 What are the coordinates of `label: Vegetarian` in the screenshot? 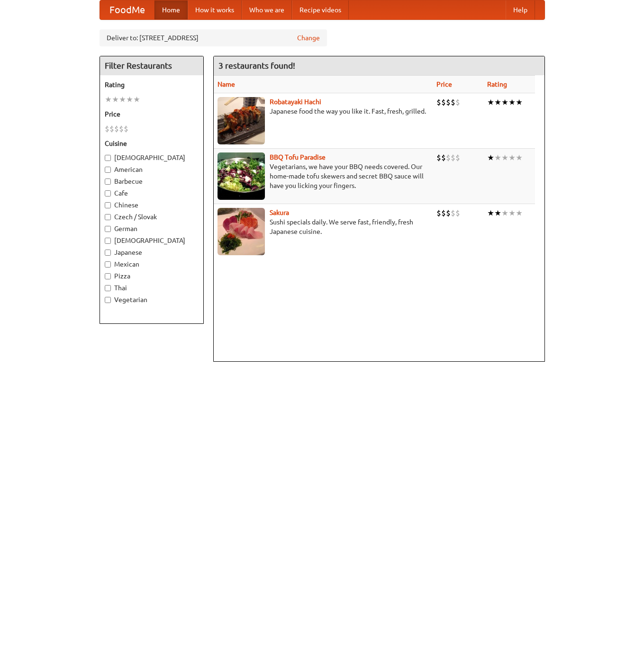 It's located at (151, 300).